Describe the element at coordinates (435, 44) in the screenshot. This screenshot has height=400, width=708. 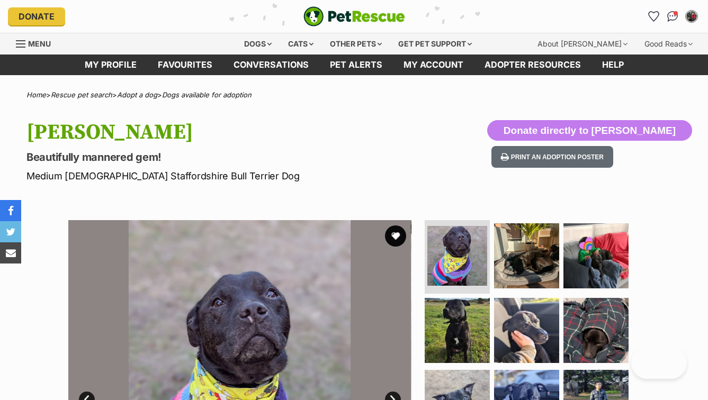
I see `div: Get pet support` at that location.